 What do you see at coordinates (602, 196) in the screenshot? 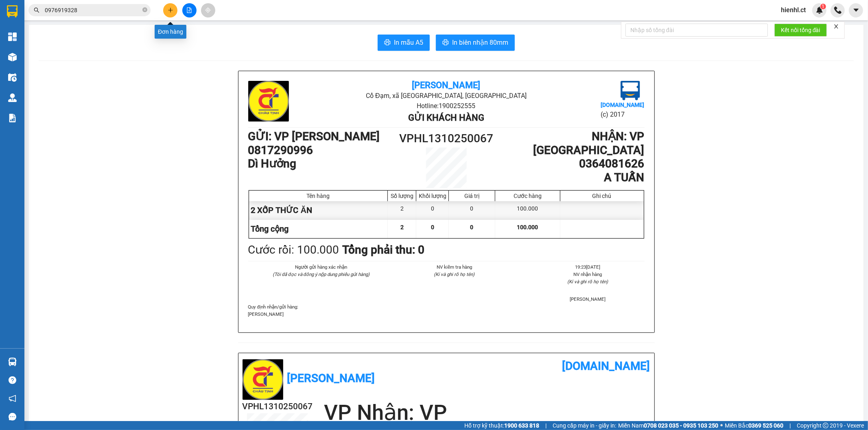
I see `div: Ghi chú` at bounding box center [602, 196].